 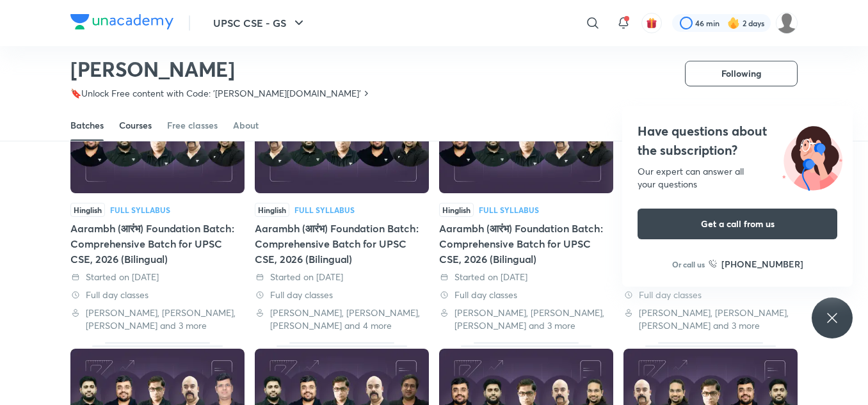 I want to click on img: streak, so click(x=734, y=23).